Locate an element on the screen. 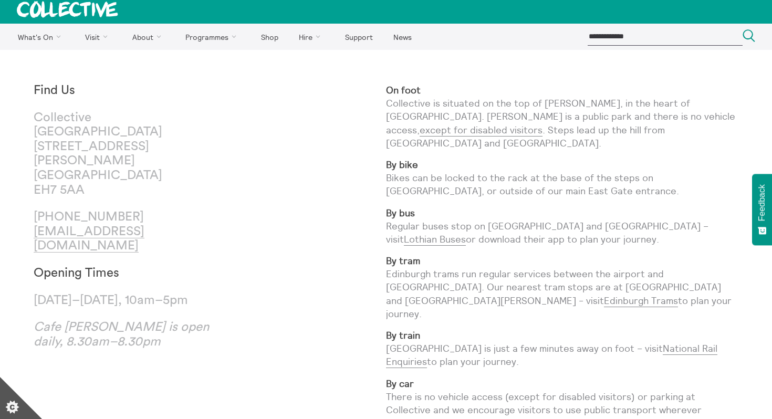  a: What's On is located at coordinates (41, 37).